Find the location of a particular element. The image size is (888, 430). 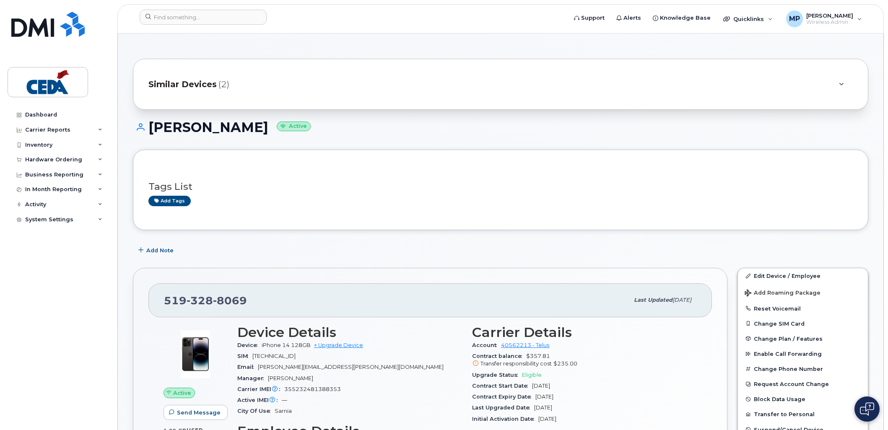

span: Contract Start Date is located at coordinates (502, 386).